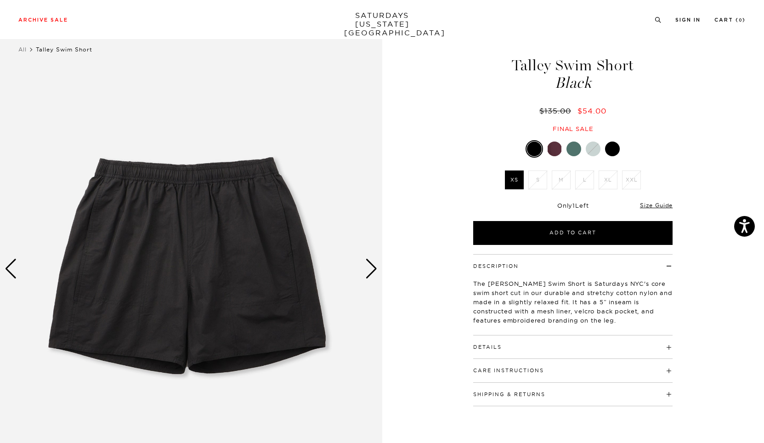 Image resolution: width=764 pixels, height=443 pixels. Describe the element at coordinates (740, 20) in the screenshot. I see `small: 0` at that location.